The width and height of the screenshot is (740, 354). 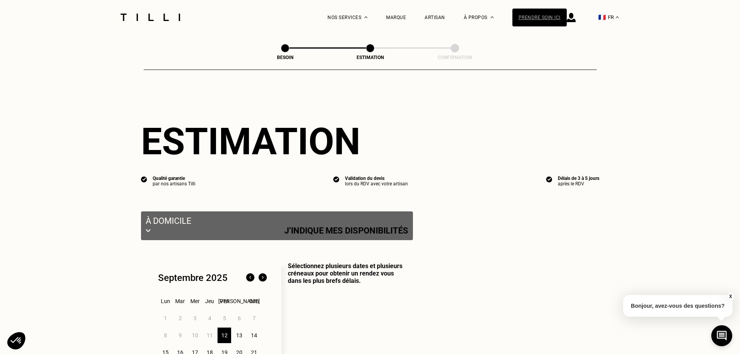 What do you see at coordinates (193, 278) in the screenshot?
I see `div: Septembre 2025` at bounding box center [193, 278].